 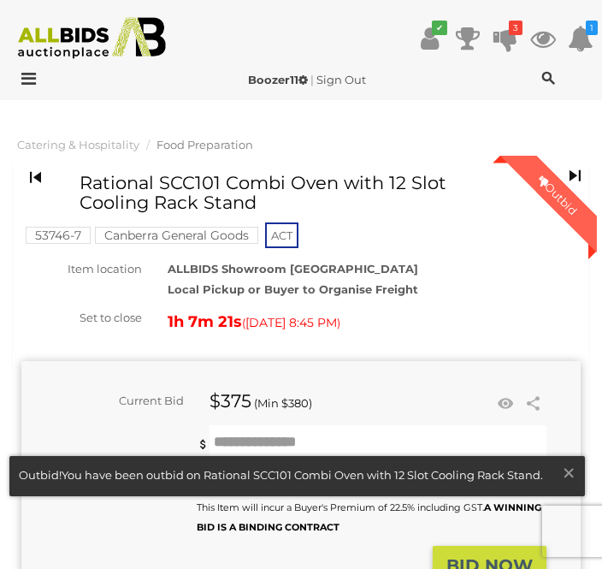 I want to click on i: 1, so click(x=592, y=27).